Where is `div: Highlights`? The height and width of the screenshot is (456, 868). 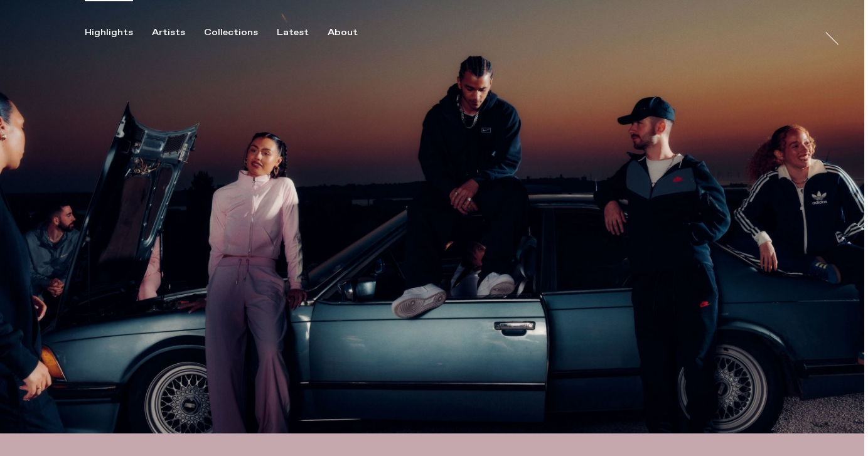
div: Highlights is located at coordinates (109, 33).